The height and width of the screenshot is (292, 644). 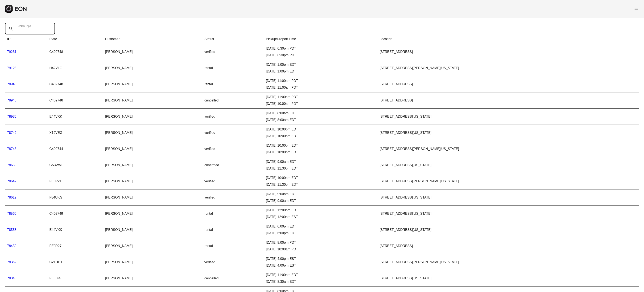 I want to click on td: FEJR21, so click(x=75, y=181).